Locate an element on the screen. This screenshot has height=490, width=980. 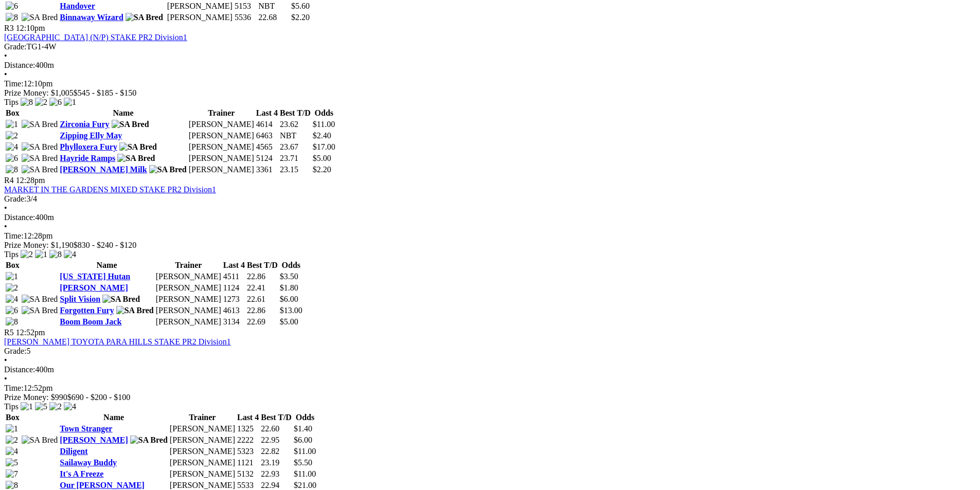
span: 12:52pm is located at coordinates (30, 332).